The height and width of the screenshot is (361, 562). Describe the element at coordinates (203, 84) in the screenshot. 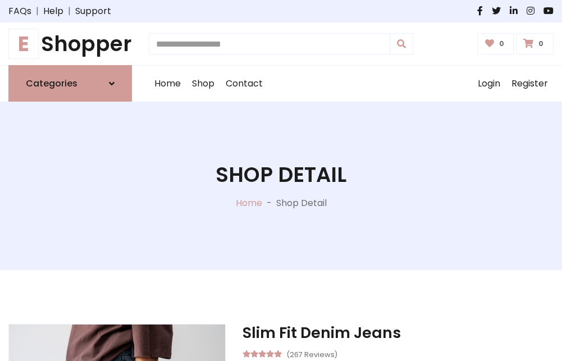

I see `a: Shop` at that location.